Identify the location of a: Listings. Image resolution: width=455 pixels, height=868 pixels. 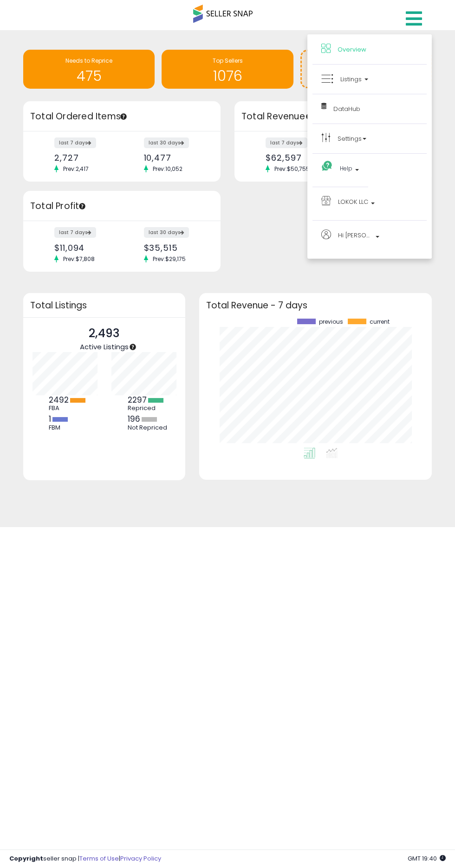
(369, 79).